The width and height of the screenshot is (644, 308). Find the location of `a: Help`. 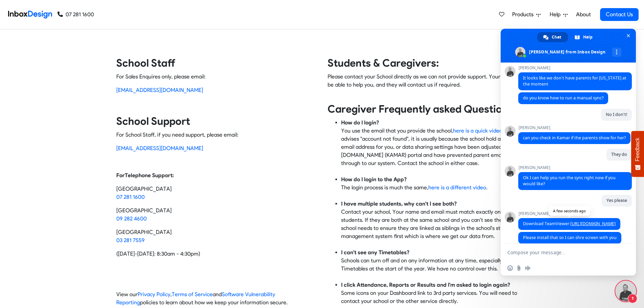

a: Help is located at coordinates (558, 15).